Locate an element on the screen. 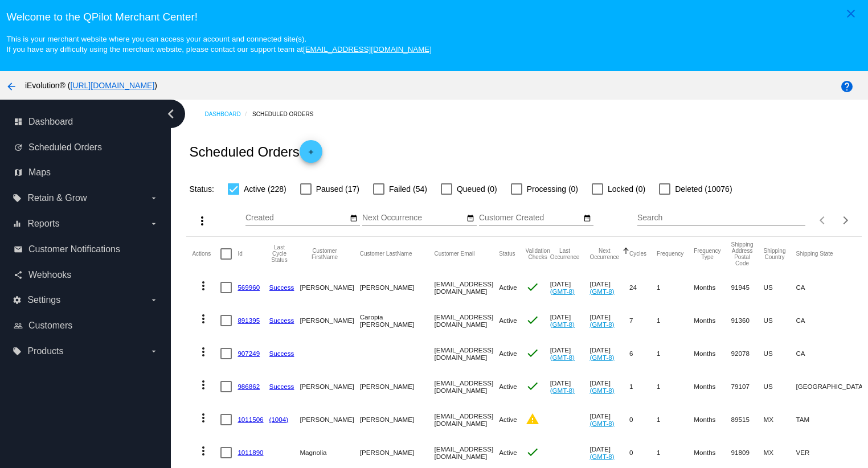 The width and height of the screenshot is (868, 468). button: Change sorting for NextOccurrenceUtc is located at coordinates (604, 254).